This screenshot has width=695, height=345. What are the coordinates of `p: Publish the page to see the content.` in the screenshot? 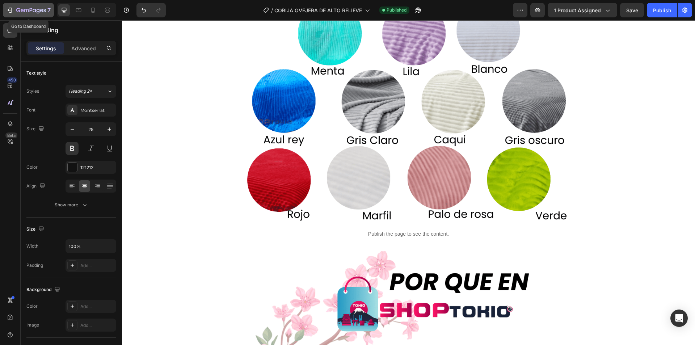 It's located at (287, 214).